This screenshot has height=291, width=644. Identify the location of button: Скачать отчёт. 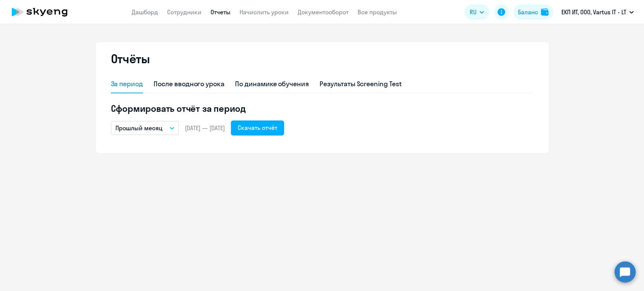
(257, 128).